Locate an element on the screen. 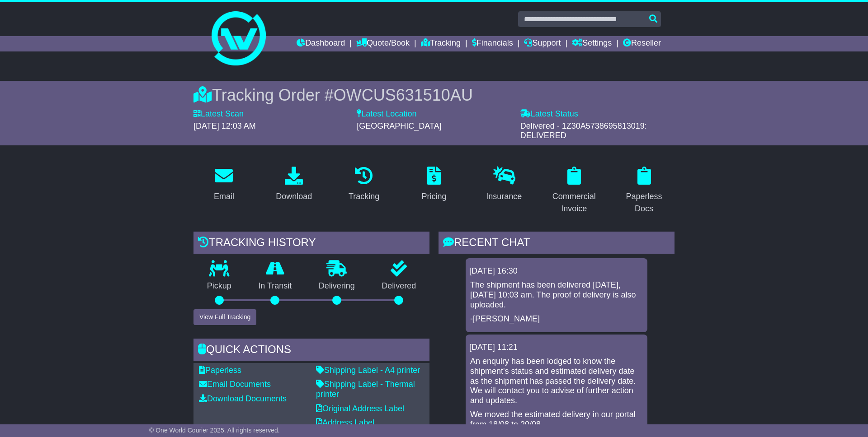  a: Original Address Label is located at coordinates (360, 409).